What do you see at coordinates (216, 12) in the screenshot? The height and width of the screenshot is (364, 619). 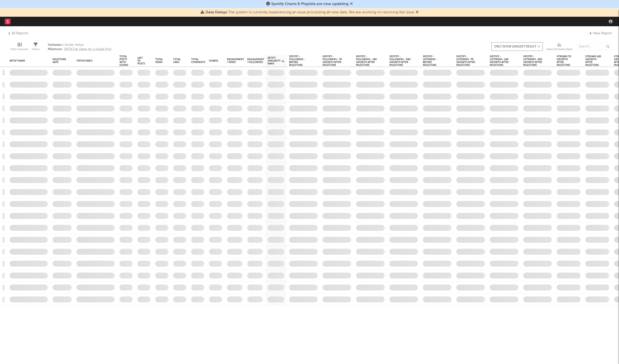 I see `span: Data Delays` at bounding box center [216, 12].